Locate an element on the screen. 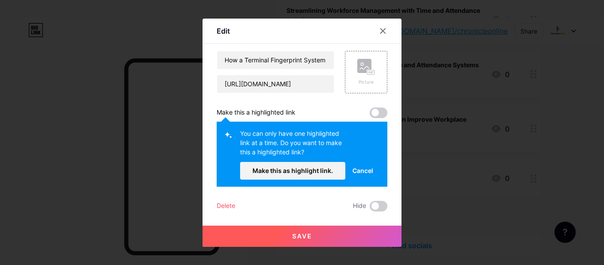  div: Delete is located at coordinates (226, 206).